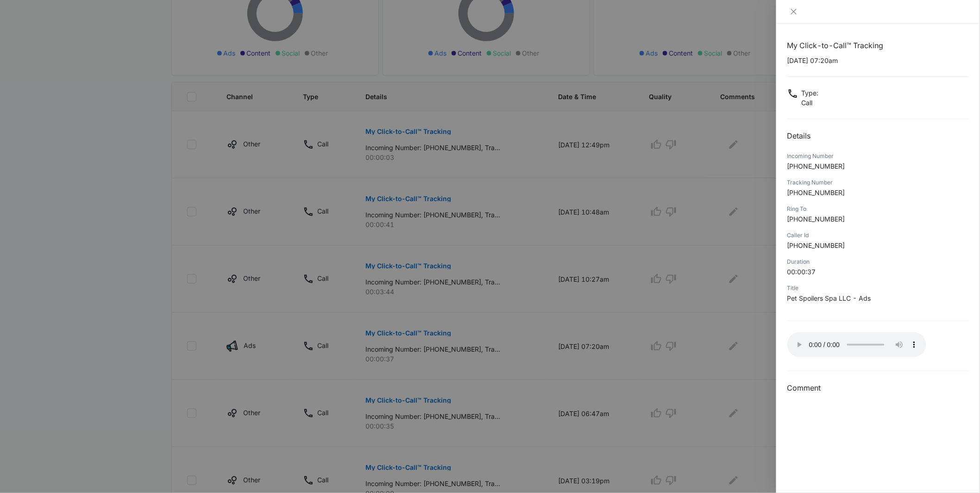  Describe the element at coordinates (878, 388) in the screenshot. I see `h3: Comment` at that location.